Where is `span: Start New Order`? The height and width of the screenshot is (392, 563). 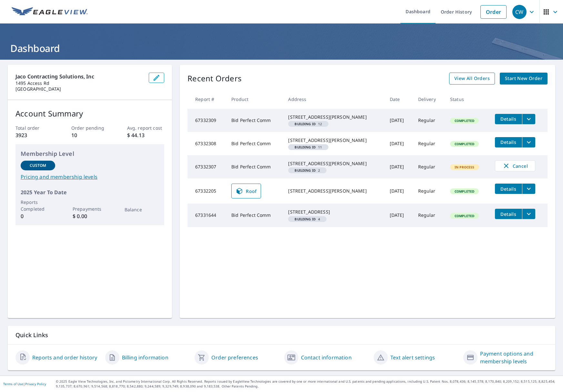 span: Start New Order is located at coordinates (523, 79).